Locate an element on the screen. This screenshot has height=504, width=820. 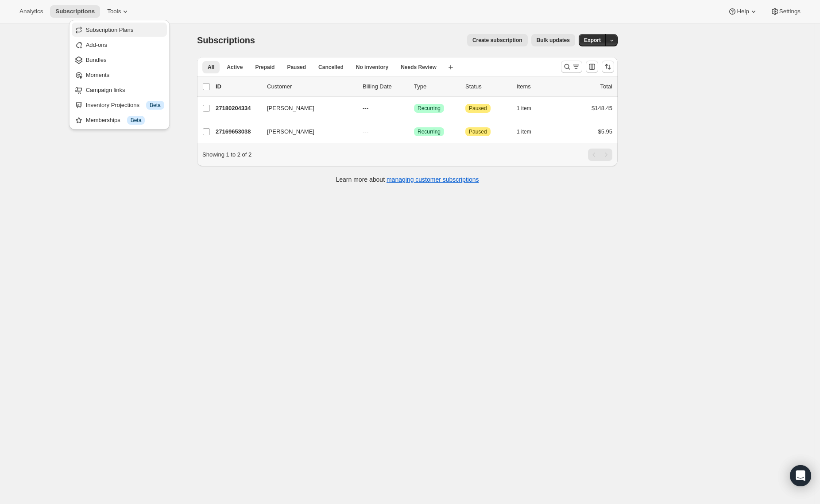
p: 27180204334 is located at coordinates (238, 108).